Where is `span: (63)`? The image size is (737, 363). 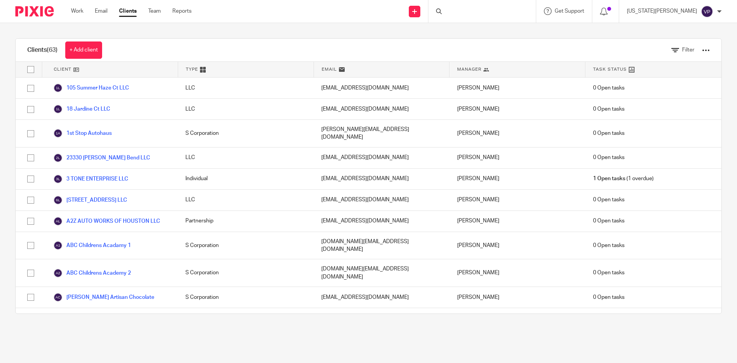
span: (63) is located at coordinates (52, 50).